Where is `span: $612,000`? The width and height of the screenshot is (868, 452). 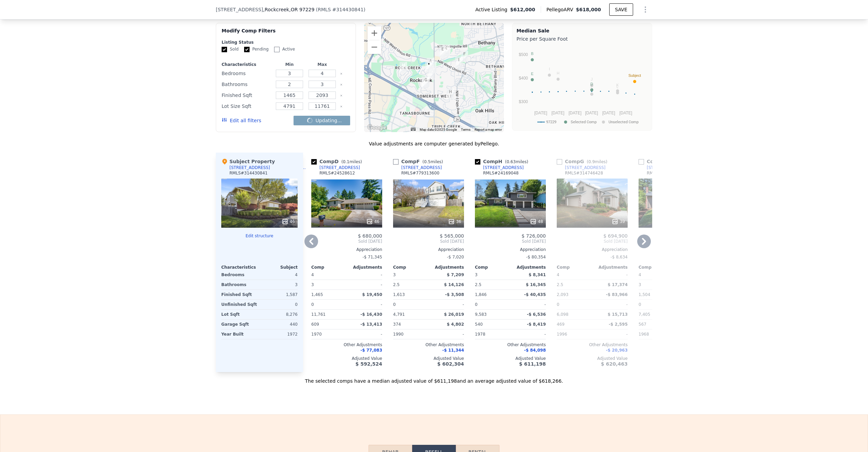 span: $612,000 is located at coordinates (523, 10).